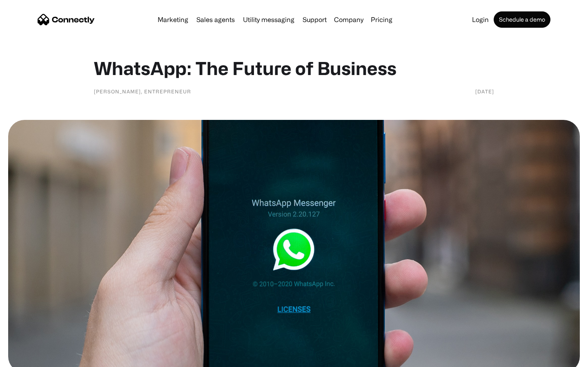  Describe the element at coordinates (294, 68) in the screenshot. I see `h1: WhatsApp: The Future of Business` at that location.